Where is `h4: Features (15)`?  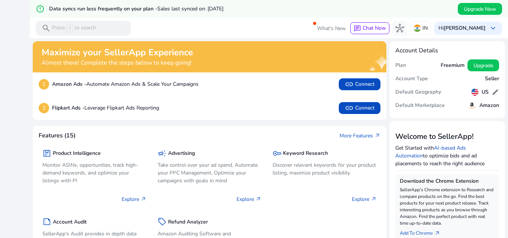 h4: Features (15) is located at coordinates (57, 136).